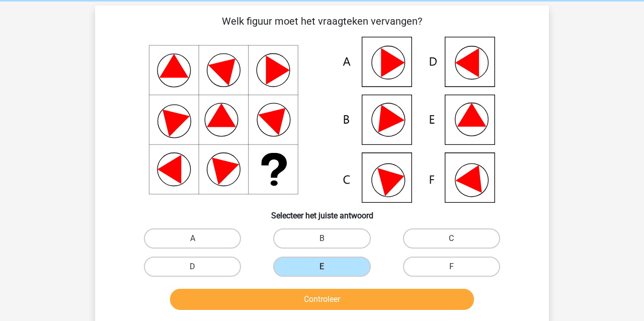 This screenshot has height=321, width=644. Describe the element at coordinates (451, 266) in the screenshot. I see `label: F` at that location.